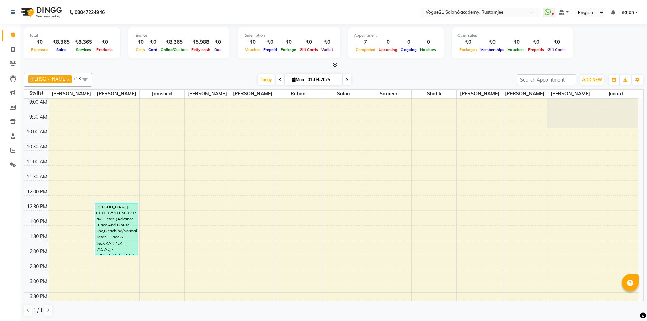  What do you see at coordinates (37, 147) in the screenshot?
I see `div: 10:30 AM` at bounding box center [37, 147].